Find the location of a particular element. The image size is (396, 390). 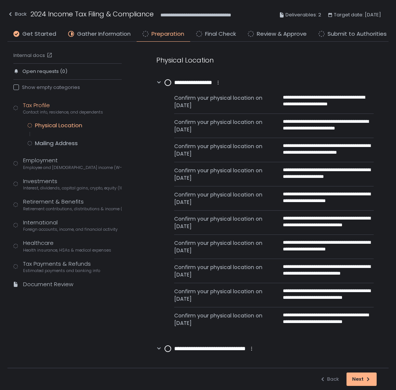

button: Next is located at coordinates (361, 379).